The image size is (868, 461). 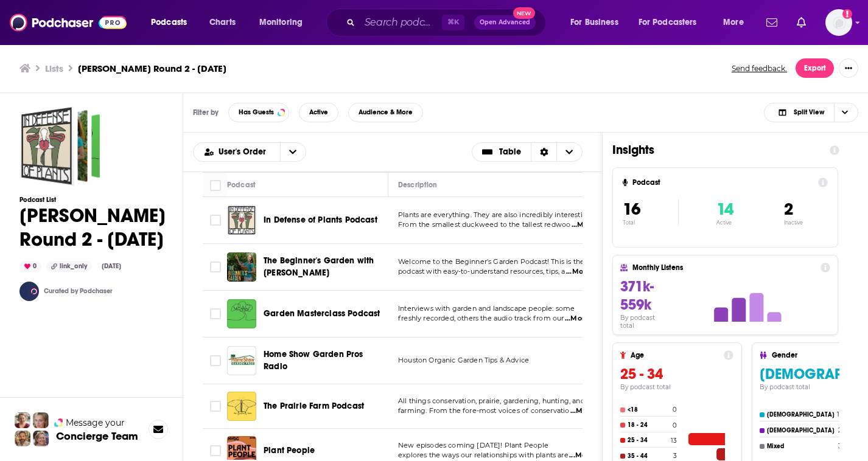 I want to click on a: Garden Masterclass Podcast, so click(x=321, y=314).